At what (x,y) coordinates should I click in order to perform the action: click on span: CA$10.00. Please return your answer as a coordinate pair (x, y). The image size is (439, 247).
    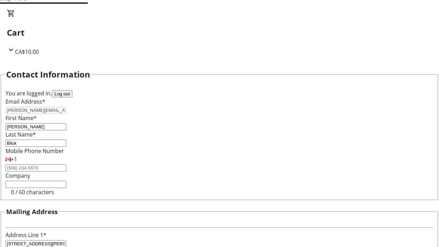
    Looking at the image, I should click on (27, 52).